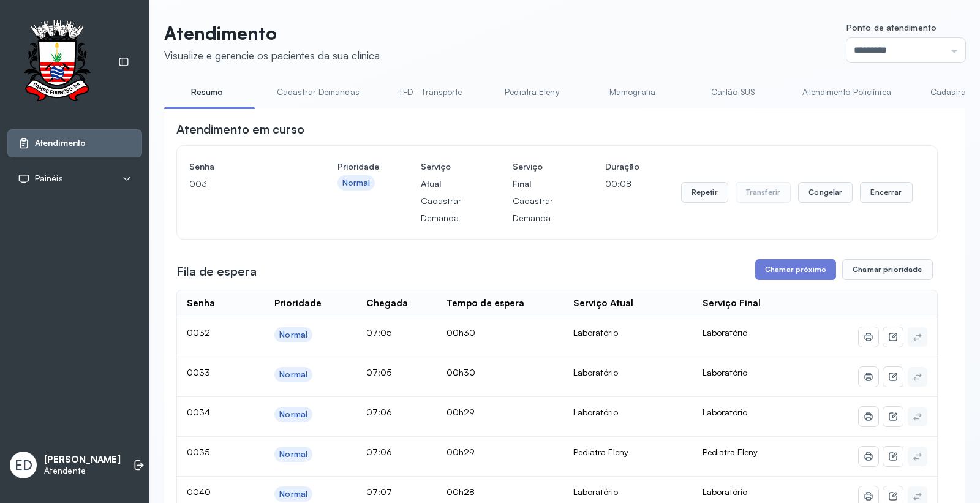 The width and height of the screenshot is (980, 503). Describe the element at coordinates (199, 492) in the screenshot. I see `span: 0040` at that location.